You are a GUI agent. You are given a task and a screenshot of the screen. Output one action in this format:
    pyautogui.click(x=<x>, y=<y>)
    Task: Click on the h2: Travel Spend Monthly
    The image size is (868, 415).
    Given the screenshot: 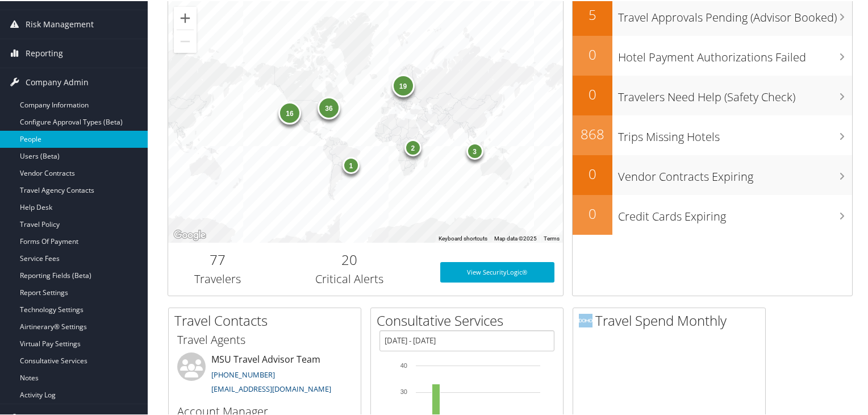 What is the action you would take?
    pyautogui.click(x=672, y=319)
    